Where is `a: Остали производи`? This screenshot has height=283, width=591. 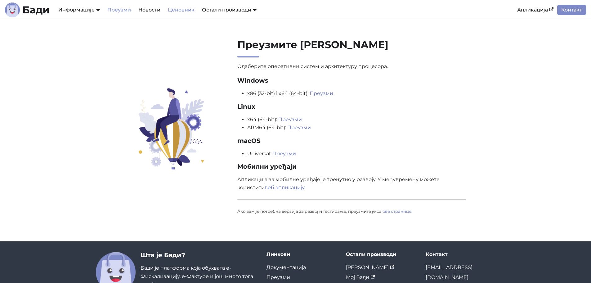 a: Остали производи is located at coordinates (229, 10).